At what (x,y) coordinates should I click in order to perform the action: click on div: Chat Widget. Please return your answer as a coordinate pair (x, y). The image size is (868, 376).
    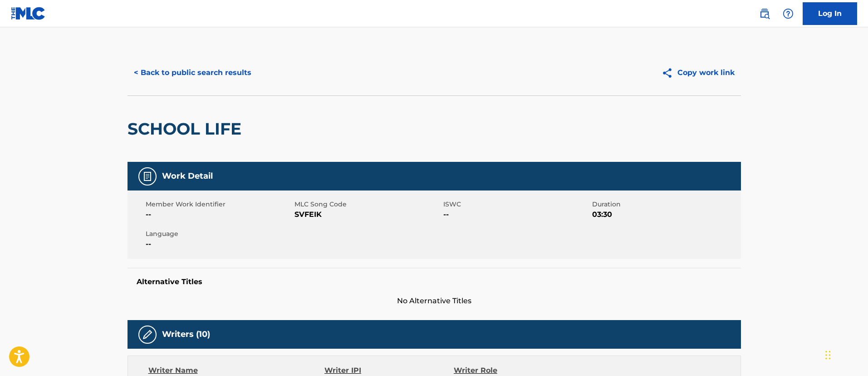
    Looking at the image, I should click on (845, 354).